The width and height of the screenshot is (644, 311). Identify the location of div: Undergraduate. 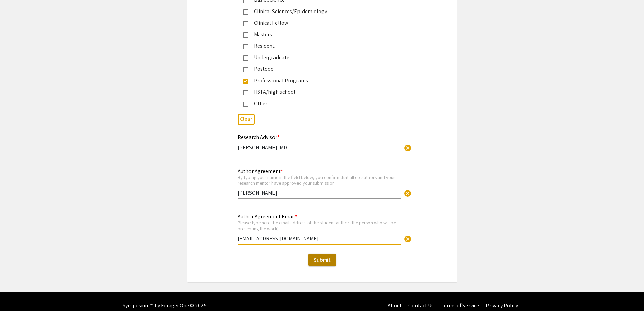
(319, 57).